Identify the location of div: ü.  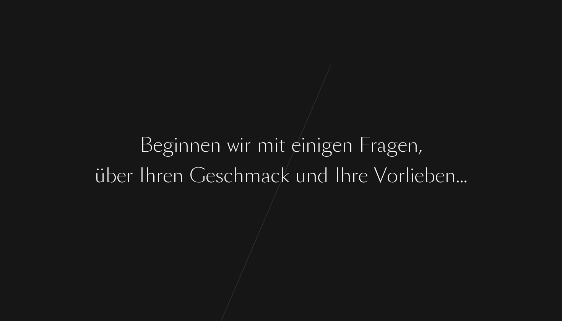
(100, 176).